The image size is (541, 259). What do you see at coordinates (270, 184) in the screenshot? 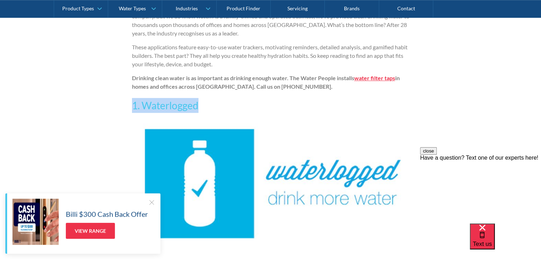
I see `img: Waterlogged app` at bounding box center [270, 184].